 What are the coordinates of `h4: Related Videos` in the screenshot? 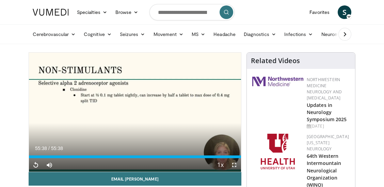 It's located at (275, 61).